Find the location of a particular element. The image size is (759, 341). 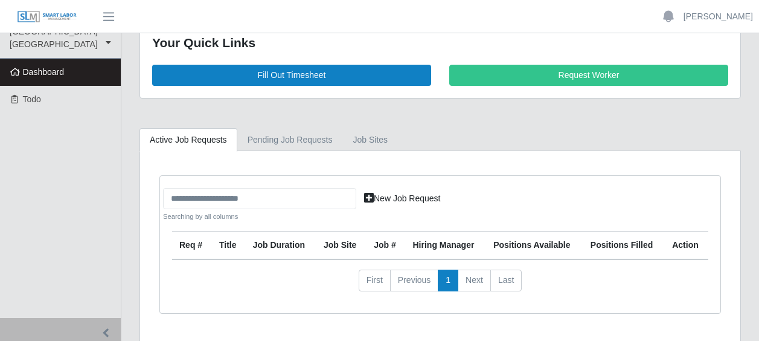

small: Searching by all columns is located at coordinates (260, 216).